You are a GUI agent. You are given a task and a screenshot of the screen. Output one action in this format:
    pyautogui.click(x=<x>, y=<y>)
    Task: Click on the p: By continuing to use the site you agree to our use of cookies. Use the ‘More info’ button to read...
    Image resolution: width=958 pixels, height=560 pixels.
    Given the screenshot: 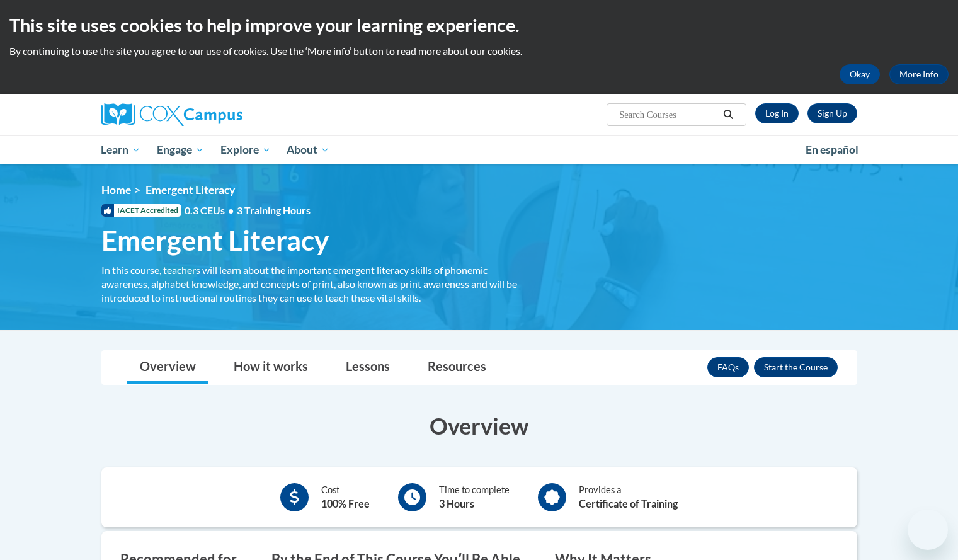 What is the action you would take?
    pyautogui.click(x=479, y=51)
    